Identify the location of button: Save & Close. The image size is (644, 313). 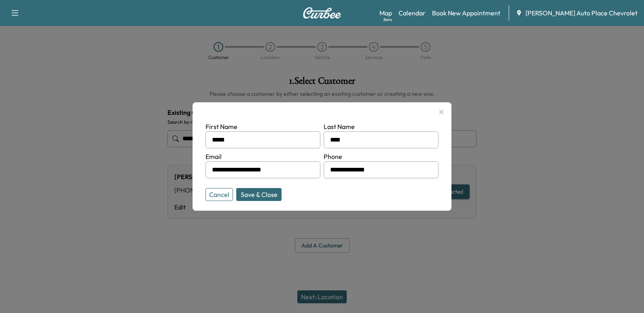
(259, 195).